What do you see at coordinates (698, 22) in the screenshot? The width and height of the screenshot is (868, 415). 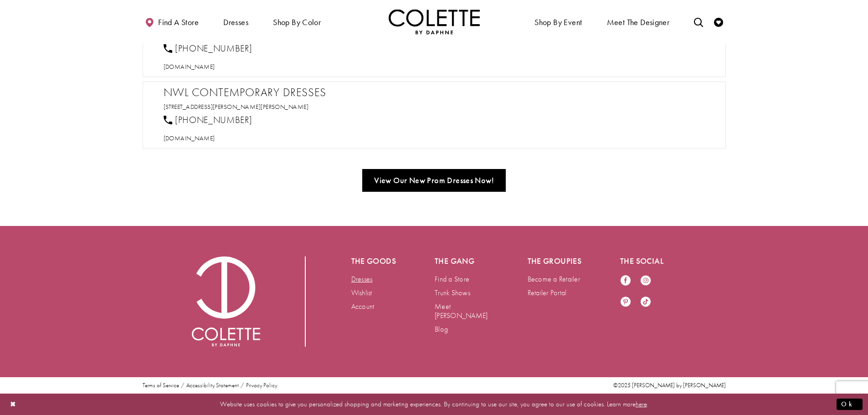 I see `a: Toggle search` at bounding box center [698, 22].